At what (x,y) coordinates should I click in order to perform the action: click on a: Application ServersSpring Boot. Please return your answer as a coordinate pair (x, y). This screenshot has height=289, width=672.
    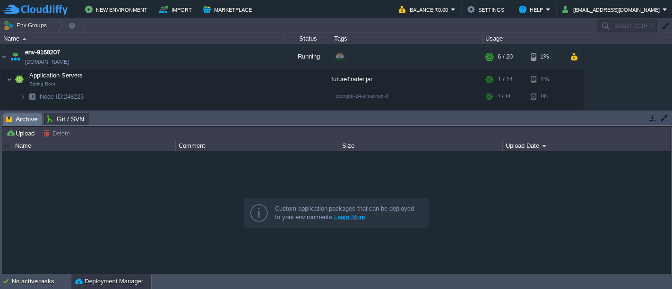
    Looking at the image, I should click on (56, 75).